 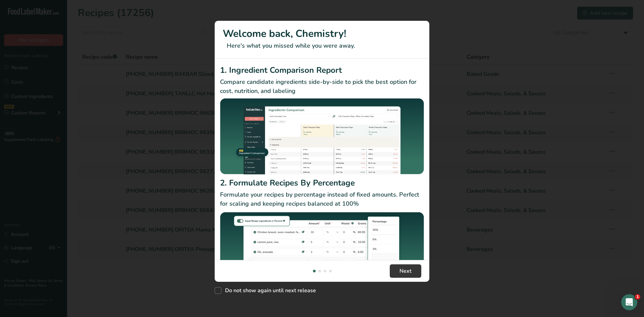 What do you see at coordinates (322, 46) in the screenshot?
I see `p: Here's what you missed while you were away.` at bounding box center [322, 46].